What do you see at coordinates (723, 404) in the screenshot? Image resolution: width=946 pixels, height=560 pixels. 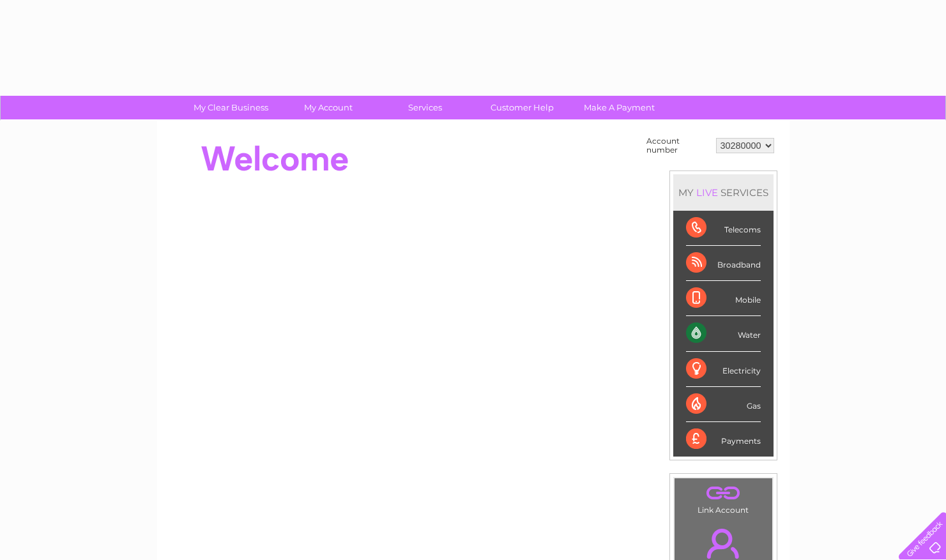 I see `div: Gas` at bounding box center [723, 404].